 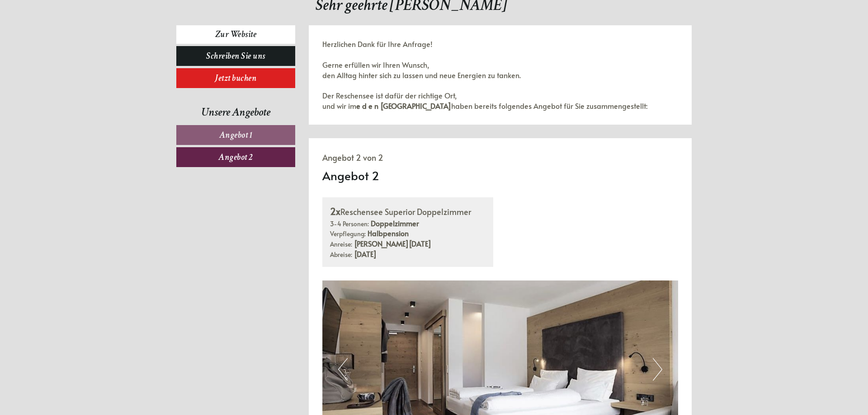 I want to click on small: Abreise:, so click(x=341, y=254).